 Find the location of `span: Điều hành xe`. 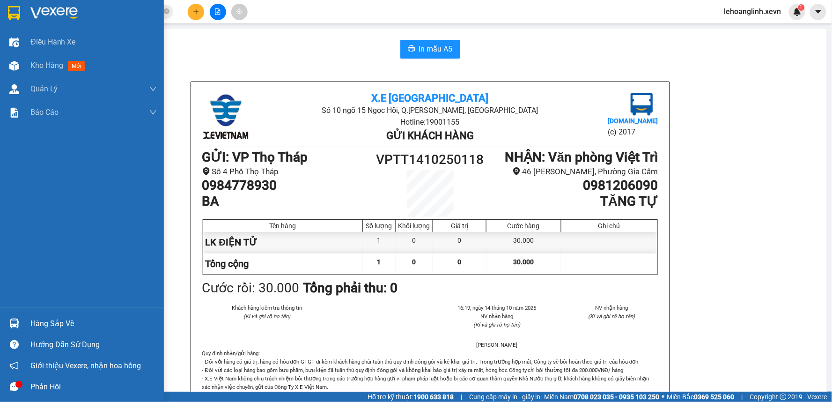

span: Điều hành xe is located at coordinates (53, 42).